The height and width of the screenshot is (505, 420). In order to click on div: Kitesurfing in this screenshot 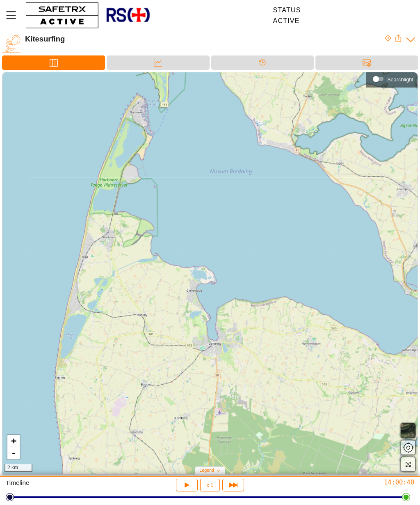, I will do `click(205, 39)`.